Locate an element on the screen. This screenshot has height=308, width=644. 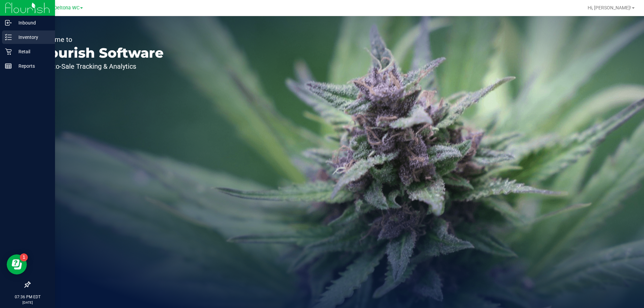
span: 1 is located at coordinates (4, 3).